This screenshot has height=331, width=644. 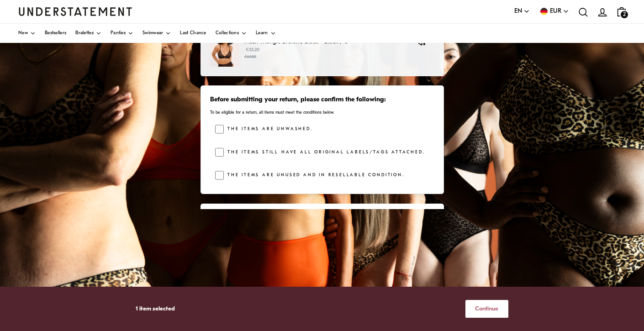 I want to click on a: Collections, so click(x=231, y=34).